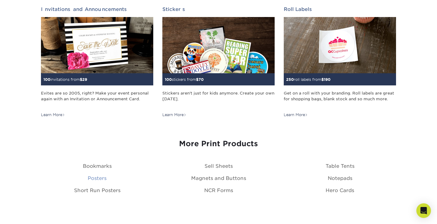  What do you see at coordinates (340, 190) in the screenshot?
I see `a: Hero Cards` at bounding box center [340, 190].